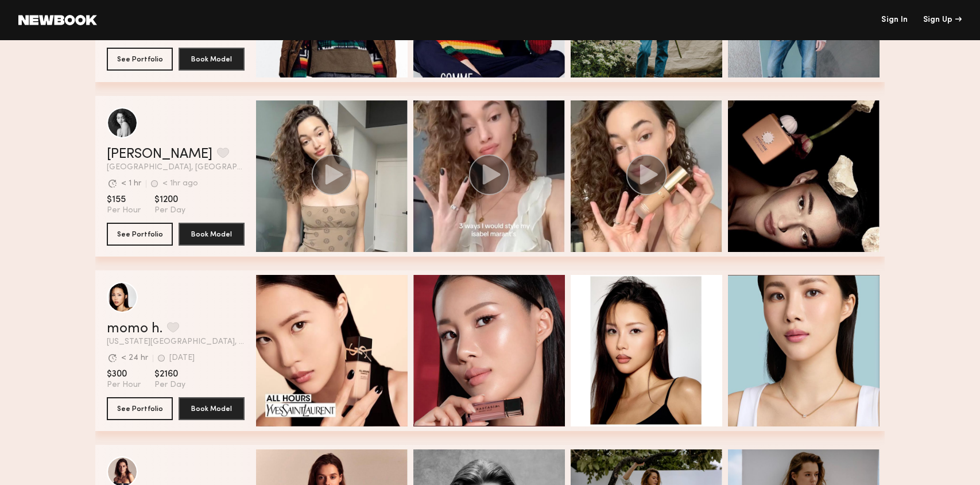  What do you see at coordinates (170, 374) in the screenshot?
I see `span: $2160` at bounding box center [170, 374].